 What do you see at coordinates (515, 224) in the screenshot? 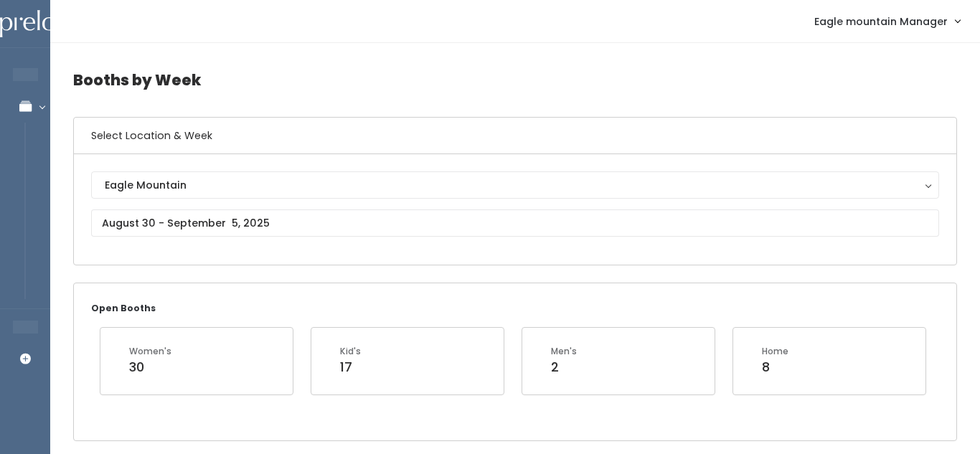
I see `input: August 30 - September 5, 2025` at bounding box center [515, 224].